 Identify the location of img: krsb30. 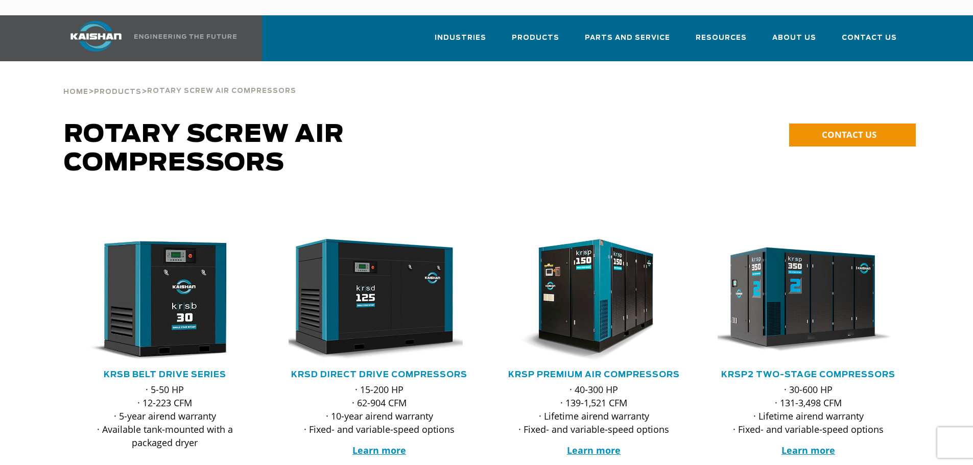
(157, 300).